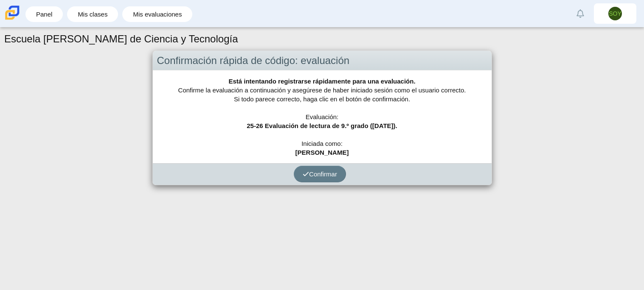 This screenshot has width=644, height=290. What do you see at coordinates (254, 60) in the screenshot?
I see `font: Confirmación rápida de código: evaluación` at bounding box center [254, 60].